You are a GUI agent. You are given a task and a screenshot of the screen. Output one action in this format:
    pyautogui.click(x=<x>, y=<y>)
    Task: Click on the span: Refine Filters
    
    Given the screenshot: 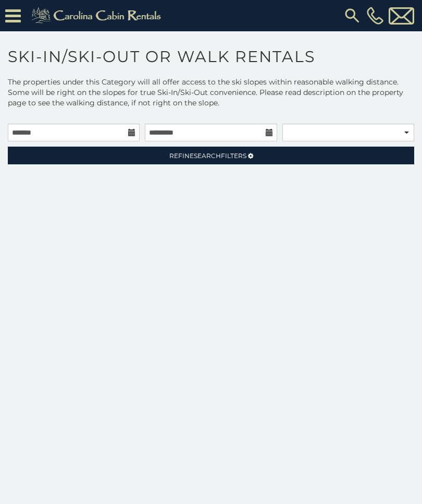 What is the action you would take?
    pyautogui.click(x=208, y=155)
    